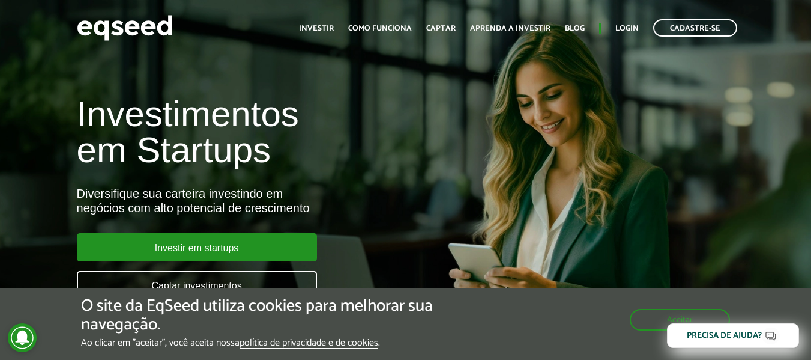 This screenshot has width=811, height=360. Describe the element at coordinates (316, 28) in the screenshot. I see `a: Investir` at that location.